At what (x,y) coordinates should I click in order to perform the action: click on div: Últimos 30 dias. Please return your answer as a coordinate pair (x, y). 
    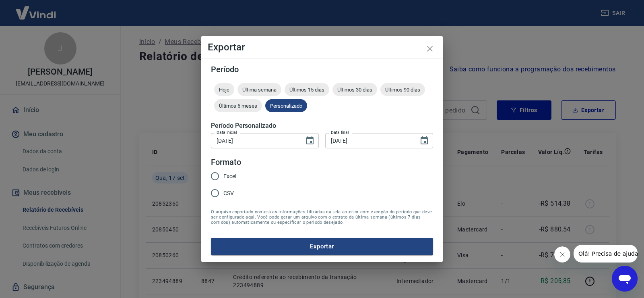
    Looking at the image, I should click on (355, 89).